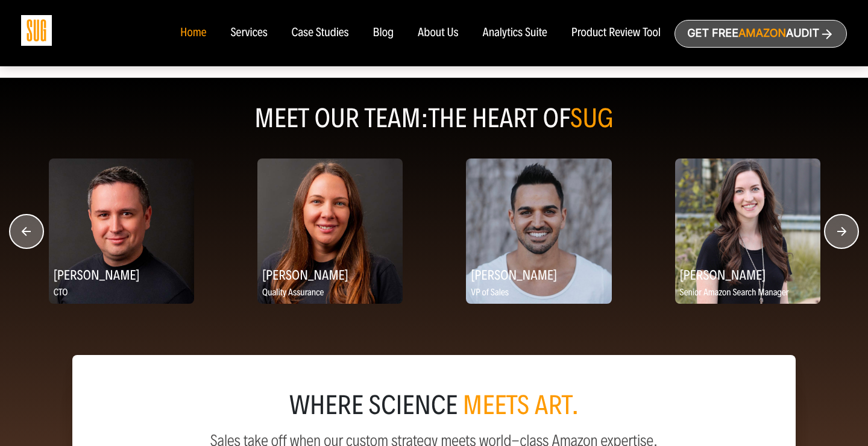 The width and height of the screenshot is (868, 446). Describe the element at coordinates (320, 33) in the screenshot. I see `div: Case Studies` at that location.